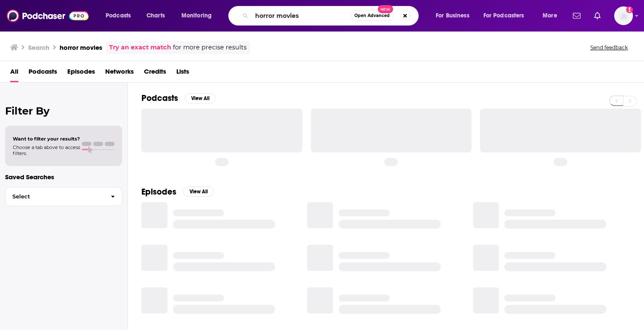 This screenshot has width=644, height=330. What do you see at coordinates (55, 197) in the screenshot?
I see `span: Select` at bounding box center [55, 197].